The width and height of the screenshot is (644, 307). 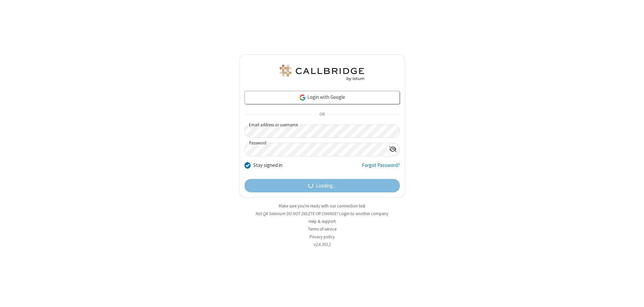 What do you see at coordinates (322, 213) in the screenshot?
I see `li: Not QA Selenium DO NOT DELETE OR CHANGE?` at bounding box center [322, 213].